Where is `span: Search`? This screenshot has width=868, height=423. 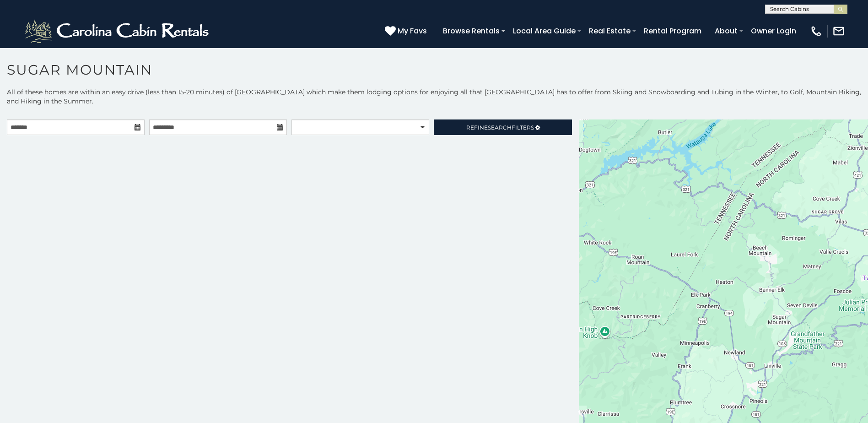
span: Search is located at coordinates (500, 127).